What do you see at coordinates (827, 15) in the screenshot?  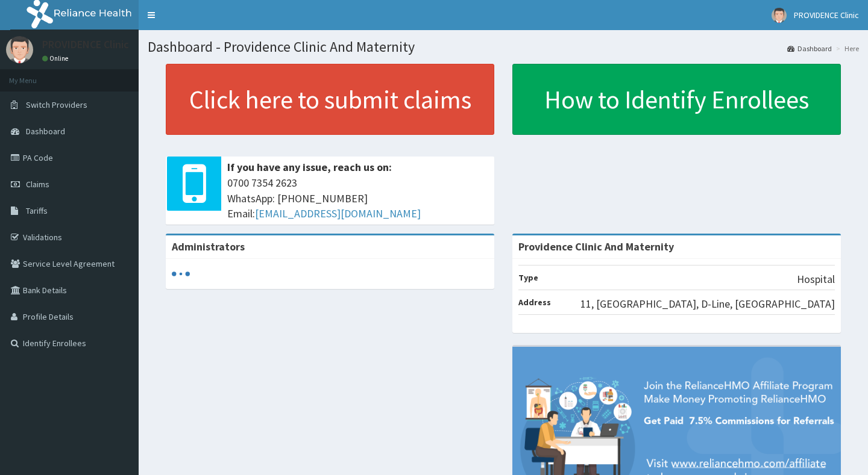 I see `span: PROVIDENCE Clinic` at bounding box center [827, 15].